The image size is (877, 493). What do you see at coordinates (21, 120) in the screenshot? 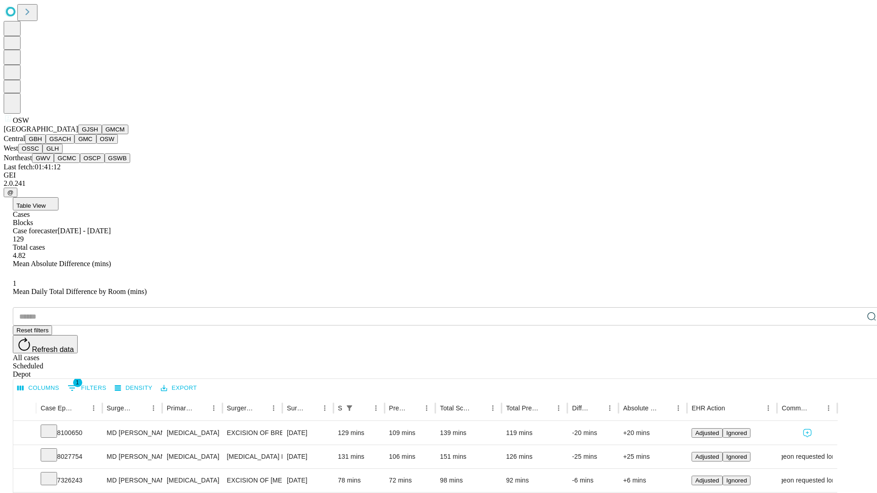
I see `span: OSW` at bounding box center [21, 120].